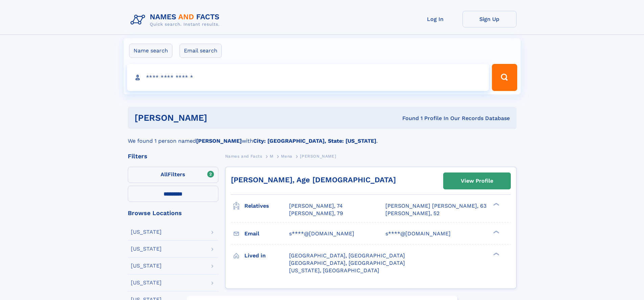 Image resolution: width=644 pixels, height=300 pixels. I want to click on a: Sign Up, so click(489, 19).